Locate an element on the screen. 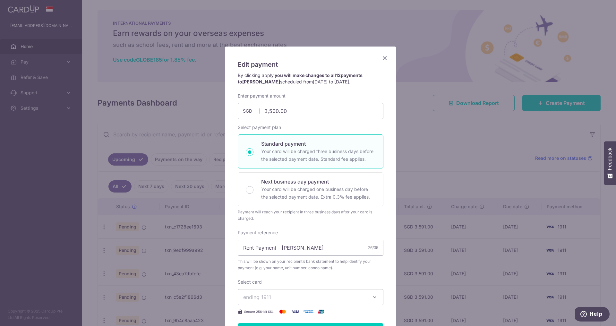 Image resolution: width=616 pixels, height=326 pixels. img: American Express is located at coordinates (308, 311).